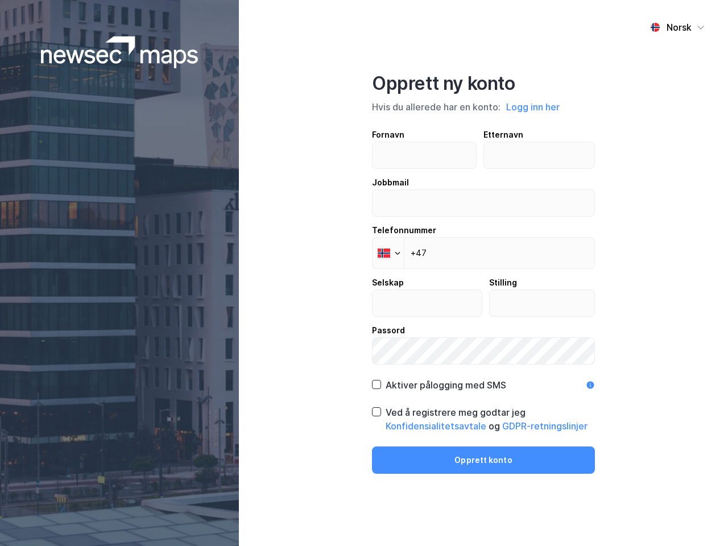 The height and width of the screenshot is (546, 728). I want to click on div: Passord, so click(483, 330).